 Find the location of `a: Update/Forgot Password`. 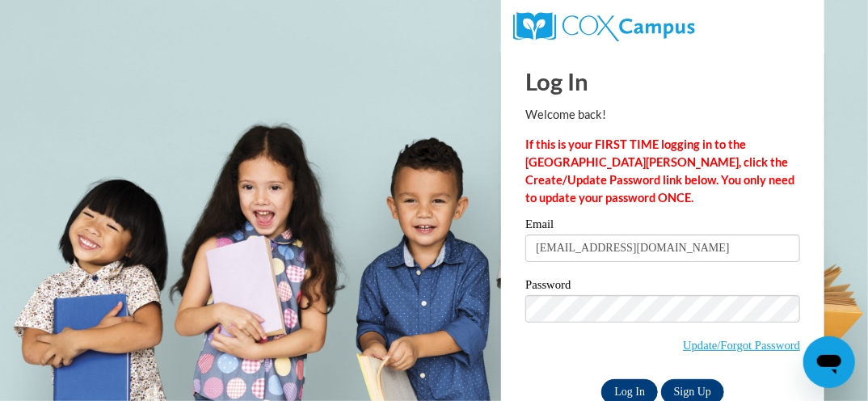

a: Update/Forgot Password is located at coordinates (741, 345).